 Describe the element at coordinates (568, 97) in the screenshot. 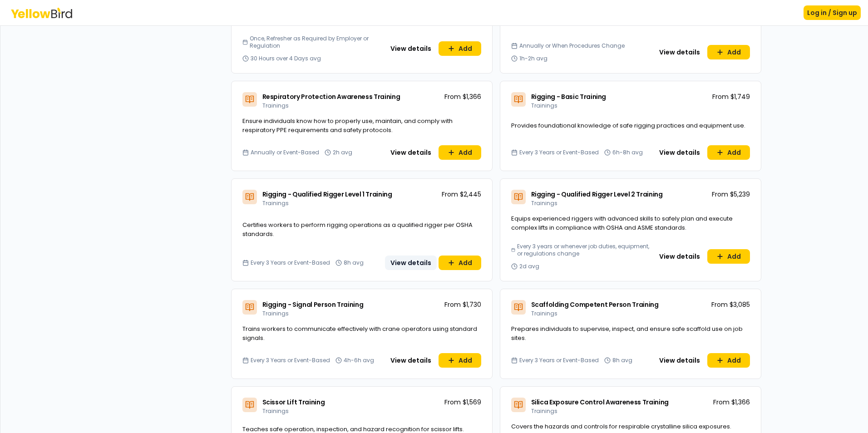

I see `span: Rigging - Basic Training` at that location.